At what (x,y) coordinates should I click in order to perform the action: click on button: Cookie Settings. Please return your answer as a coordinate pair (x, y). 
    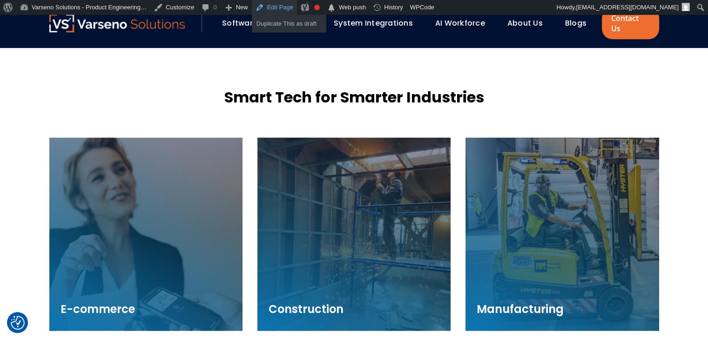
    Looking at the image, I should click on (18, 322).